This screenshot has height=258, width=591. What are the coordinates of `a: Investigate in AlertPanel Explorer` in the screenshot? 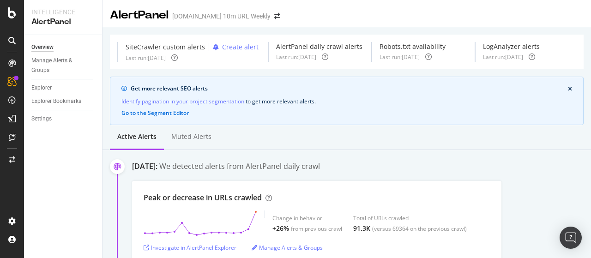 It's located at (190, 248).